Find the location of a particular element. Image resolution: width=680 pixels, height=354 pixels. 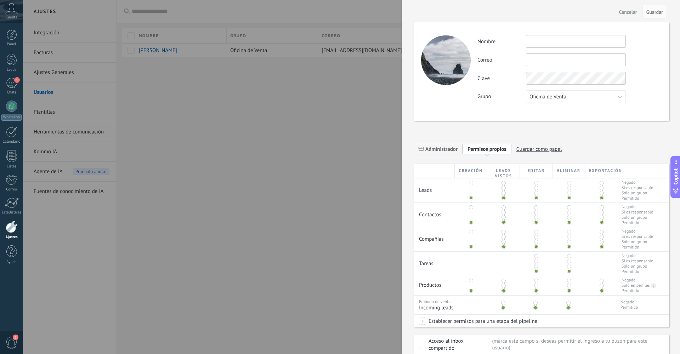

div: Leads vistos is located at coordinates (504, 171).